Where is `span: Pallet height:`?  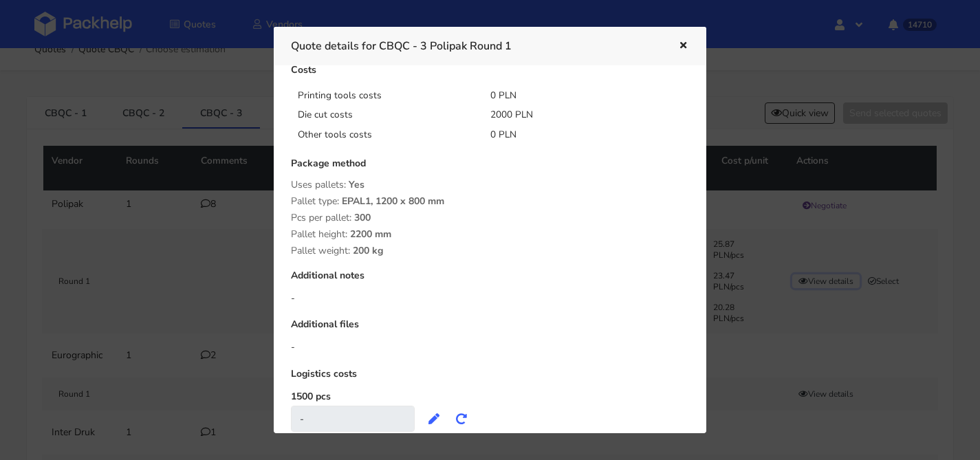
span: Pallet height: is located at coordinates (319, 234).